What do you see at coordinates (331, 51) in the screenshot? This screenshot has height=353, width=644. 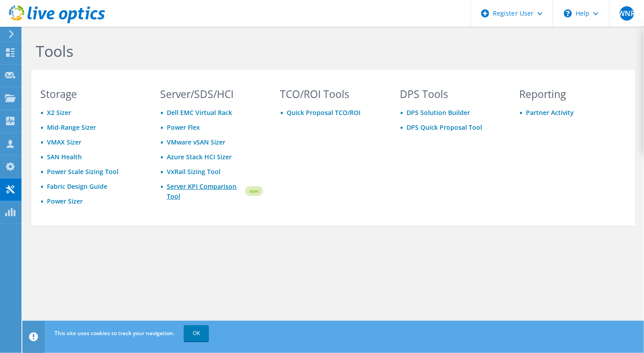 I see `h1: Tools` at bounding box center [331, 51].